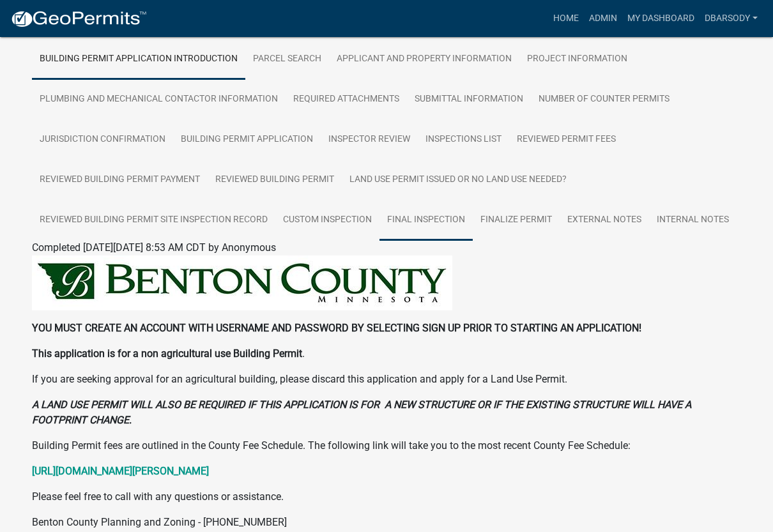 This screenshot has width=773, height=532. What do you see at coordinates (275, 180) in the screenshot?
I see `a: Reviewed Building Permit` at bounding box center [275, 180].